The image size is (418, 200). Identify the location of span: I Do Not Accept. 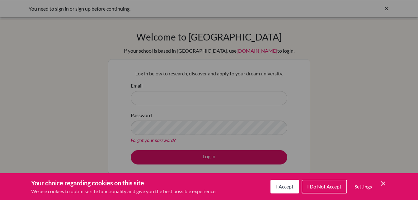
(325, 186).